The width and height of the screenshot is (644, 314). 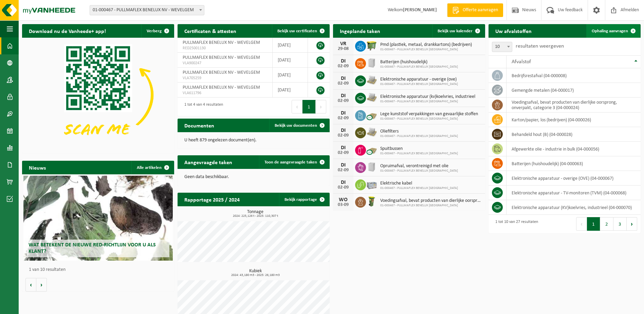 What do you see at coordinates (255, 216) in the screenshot?
I see `span: 2024: 225,126 t - 2025: 110,307 t` at bounding box center [255, 216].